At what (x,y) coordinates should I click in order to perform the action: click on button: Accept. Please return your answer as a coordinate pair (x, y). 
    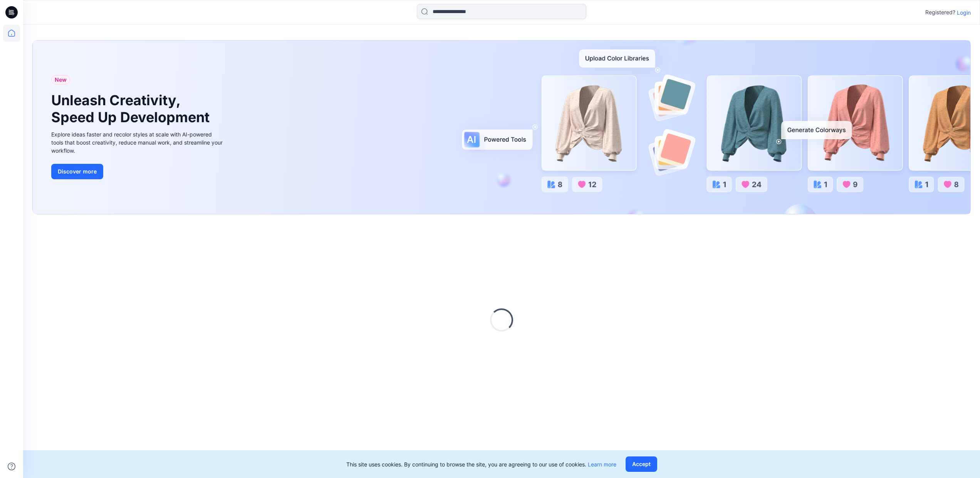
    Looking at the image, I should click on (642, 464).